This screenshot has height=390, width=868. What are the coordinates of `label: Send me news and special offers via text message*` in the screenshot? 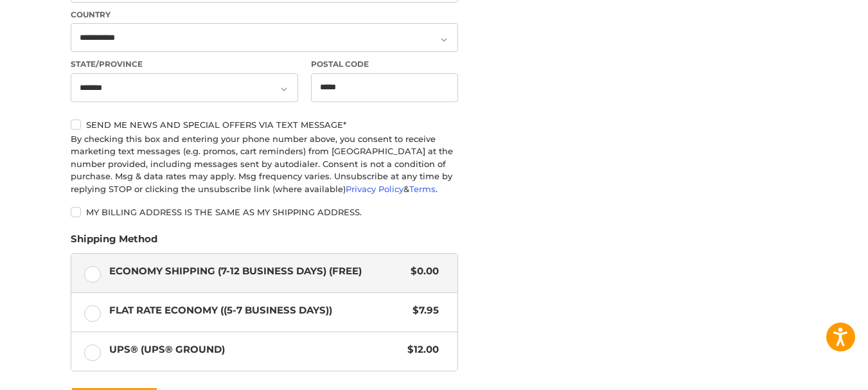 It's located at (264, 125).